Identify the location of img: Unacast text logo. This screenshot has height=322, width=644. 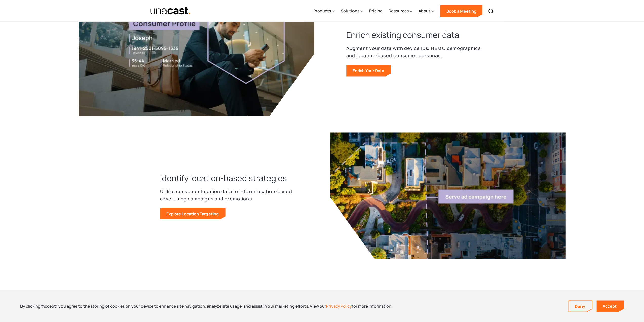
(171, 11).